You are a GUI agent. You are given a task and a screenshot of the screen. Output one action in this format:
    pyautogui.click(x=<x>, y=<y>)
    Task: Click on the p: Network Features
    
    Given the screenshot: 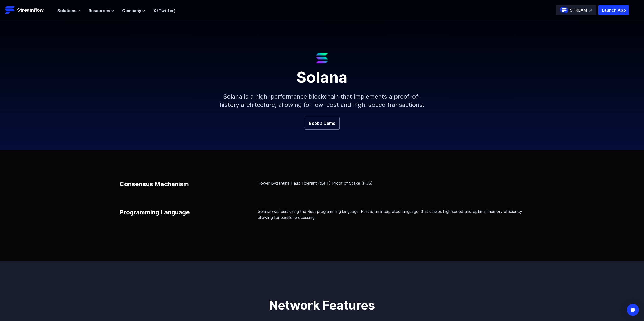 What is the action you would take?
    pyautogui.click(x=322, y=305)
    